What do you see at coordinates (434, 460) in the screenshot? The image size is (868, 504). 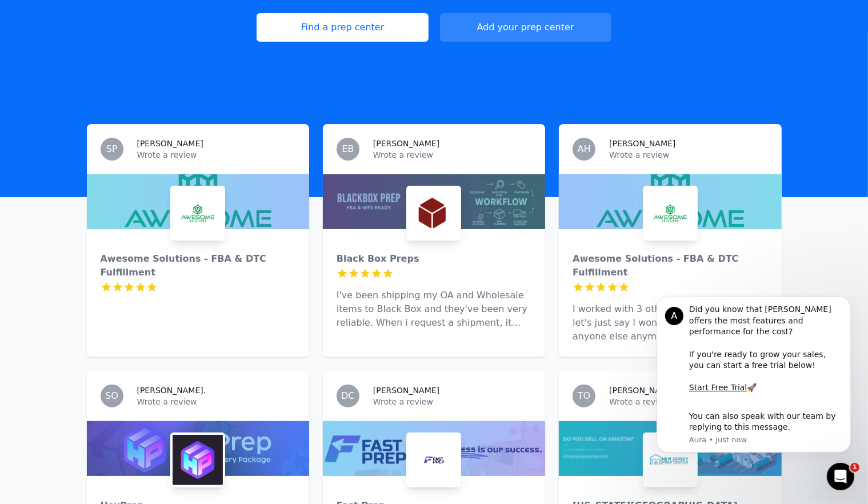 I see `img: Fast Prep` at bounding box center [434, 460].